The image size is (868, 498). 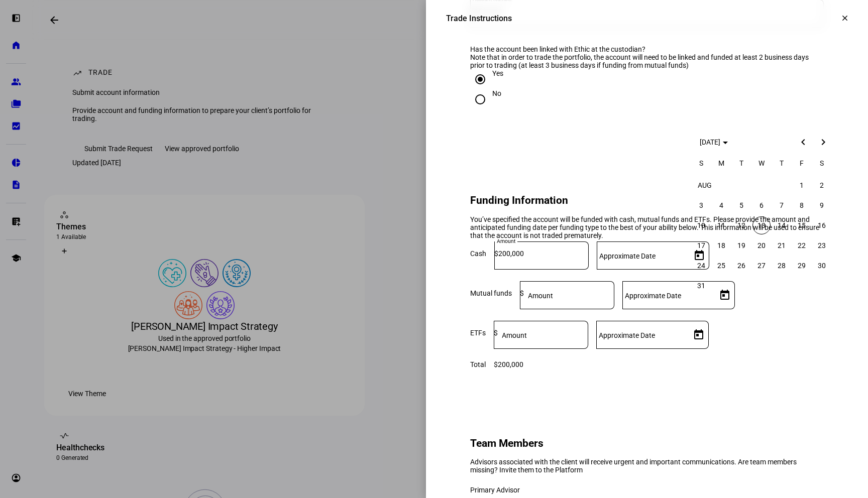 What do you see at coordinates (761, 265) in the screenshot?
I see `button: August 27, 2025` at bounding box center [761, 265].